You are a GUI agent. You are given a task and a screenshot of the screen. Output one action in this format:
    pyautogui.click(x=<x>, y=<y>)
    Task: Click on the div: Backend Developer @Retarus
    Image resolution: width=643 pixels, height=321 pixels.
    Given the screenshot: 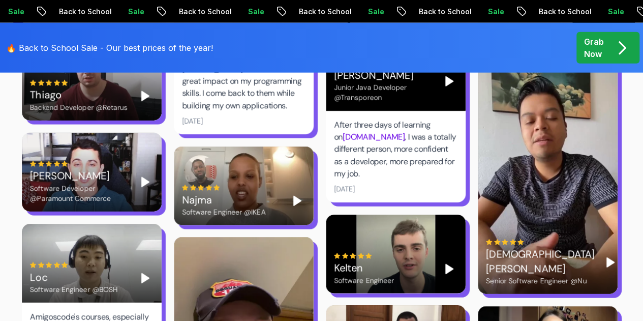 What is the action you would take?
    pyautogui.click(x=79, y=107)
    